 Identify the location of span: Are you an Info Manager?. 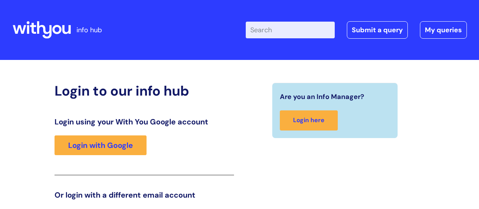
(322, 97).